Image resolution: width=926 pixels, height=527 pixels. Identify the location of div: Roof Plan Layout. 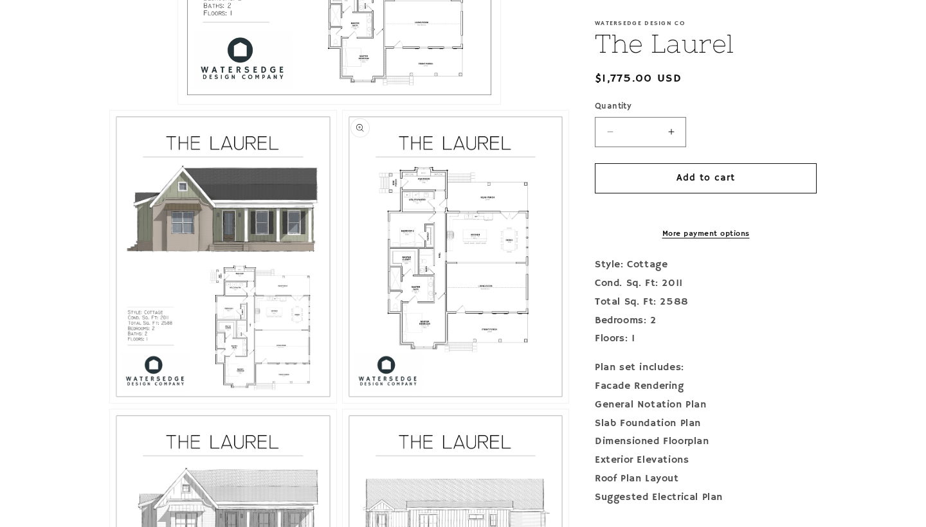
(706, 479).